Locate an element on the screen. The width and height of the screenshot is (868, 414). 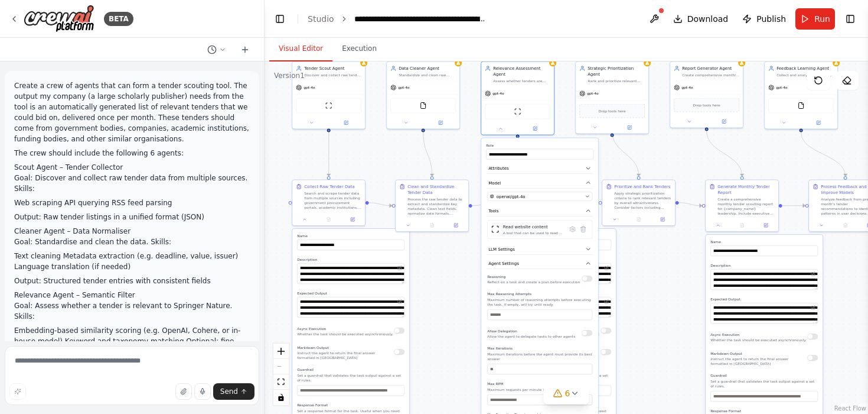
span: LLM Settings is located at coordinates (501, 249).